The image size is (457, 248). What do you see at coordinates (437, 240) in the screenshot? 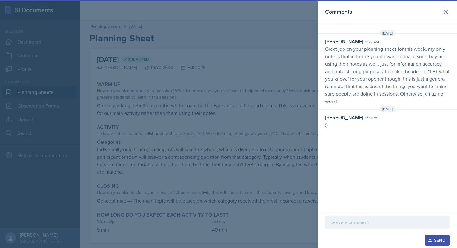
I see `button: Send` at bounding box center [437, 240].